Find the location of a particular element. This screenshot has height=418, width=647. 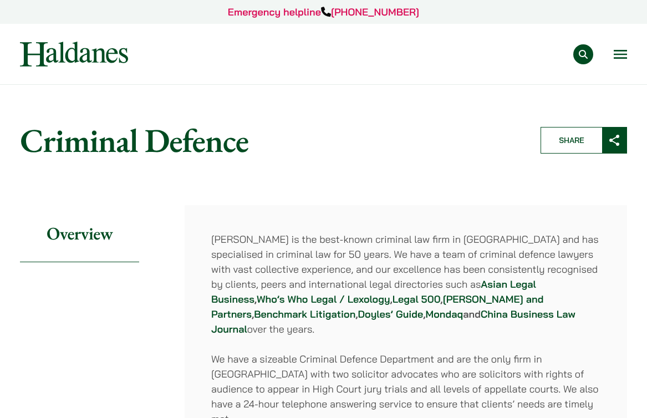

strong: China Business Law Journal is located at coordinates (393, 322).